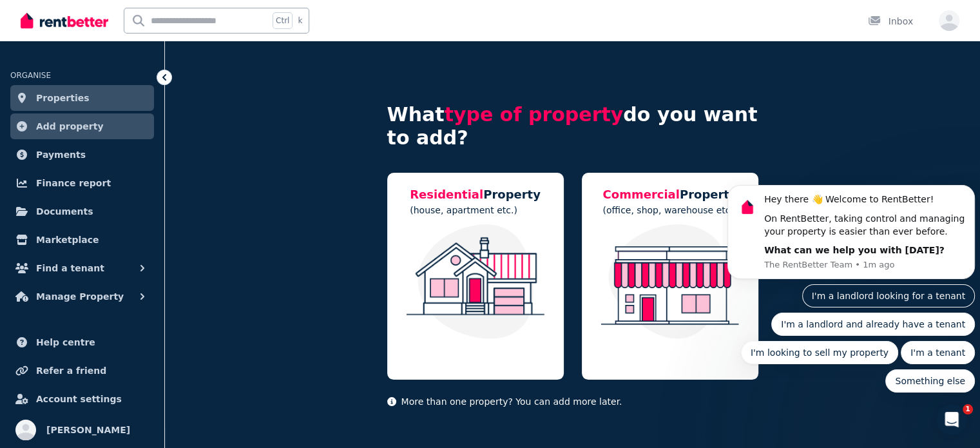 The image size is (980, 448). What do you see at coordinates (25, 40) in the screenshot?
I see `img: Profile image for The RentBetter Team` at bounding box center [25, 40].